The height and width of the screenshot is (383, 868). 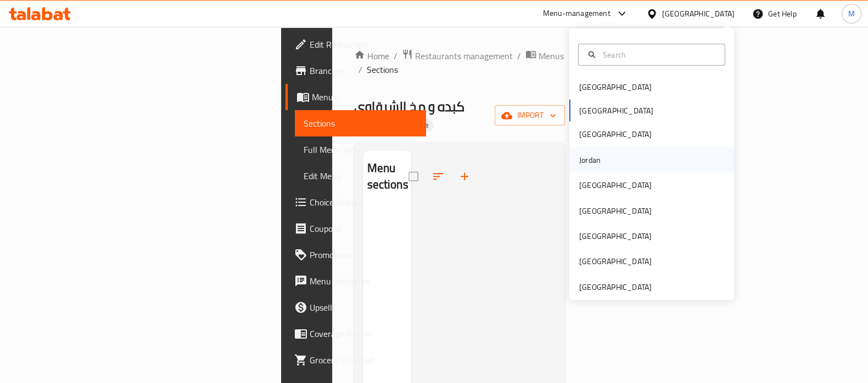 What do you see at coordinates (464, 56) in the screenshot?
I see `span: Restaurants management` at bounding box center [464, 56].